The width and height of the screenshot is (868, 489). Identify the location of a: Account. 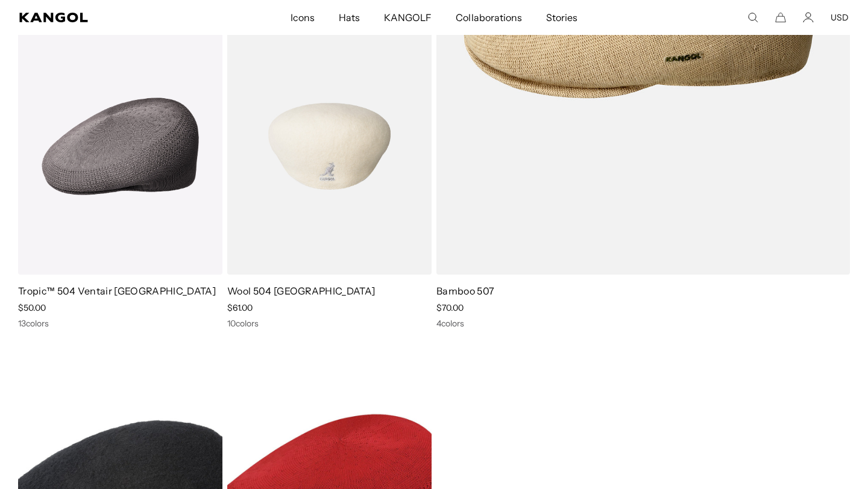
(808, 18).